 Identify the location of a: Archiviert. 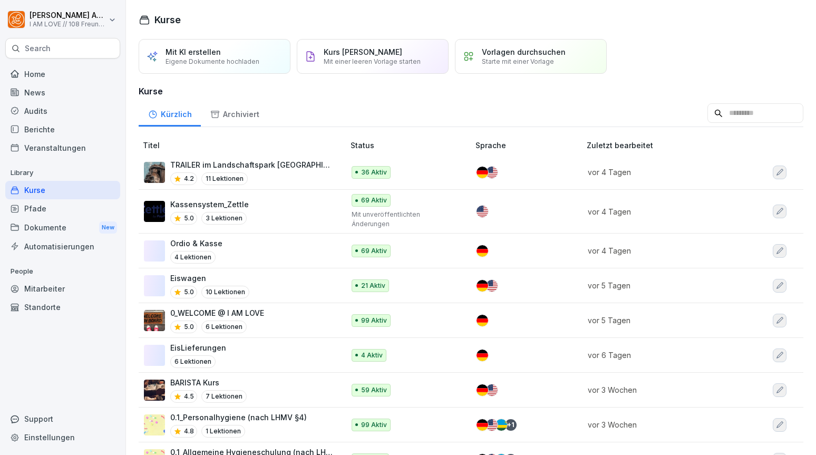
(235, 113).